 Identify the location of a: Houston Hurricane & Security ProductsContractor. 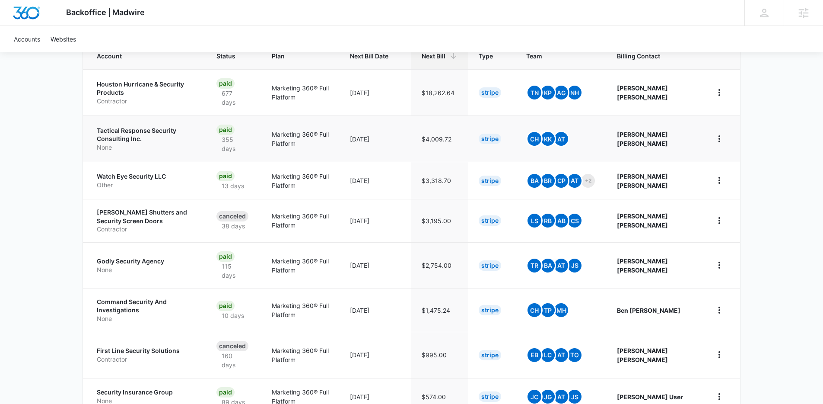
(146, 92).